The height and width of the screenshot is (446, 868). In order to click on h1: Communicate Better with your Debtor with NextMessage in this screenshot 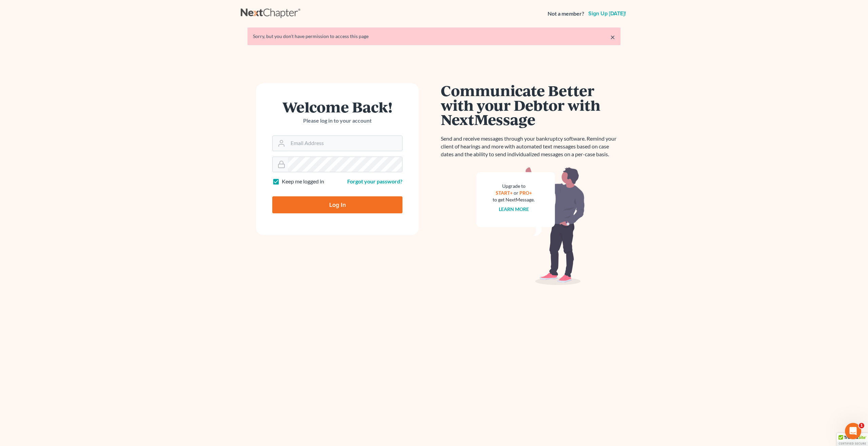, I will do `click(531, 105)`.